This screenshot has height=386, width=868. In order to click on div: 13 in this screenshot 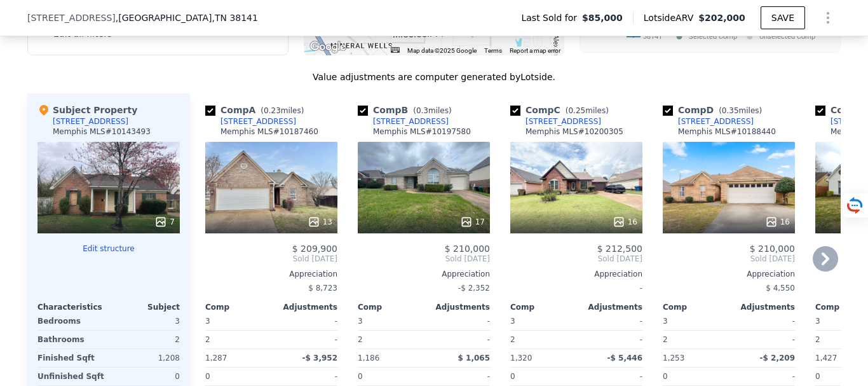, I will do `click(319, 222)`.